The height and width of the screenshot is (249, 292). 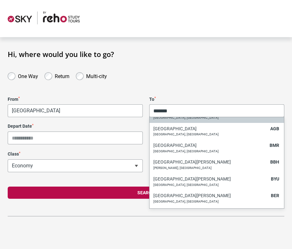 What do you see at coordinates (75, 111) in the screenshot?
I see `span: Melbourne, Australia` at bounding box center [75, 111].